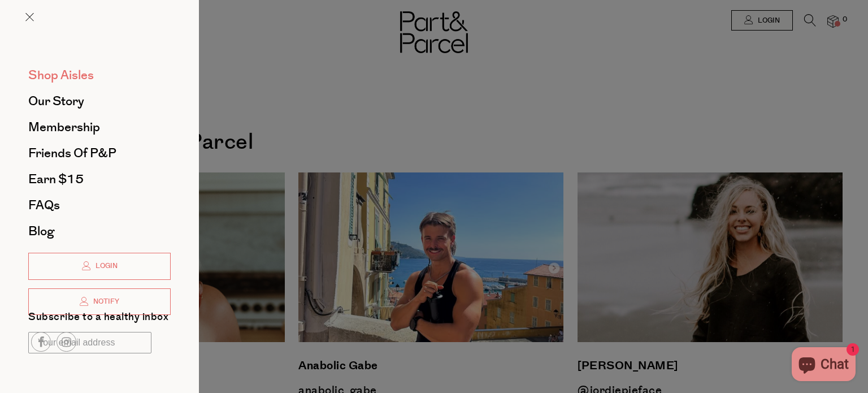  Describe the element at coordinates (99, 302) in the screenshot. I see `a: Notify` at that location.